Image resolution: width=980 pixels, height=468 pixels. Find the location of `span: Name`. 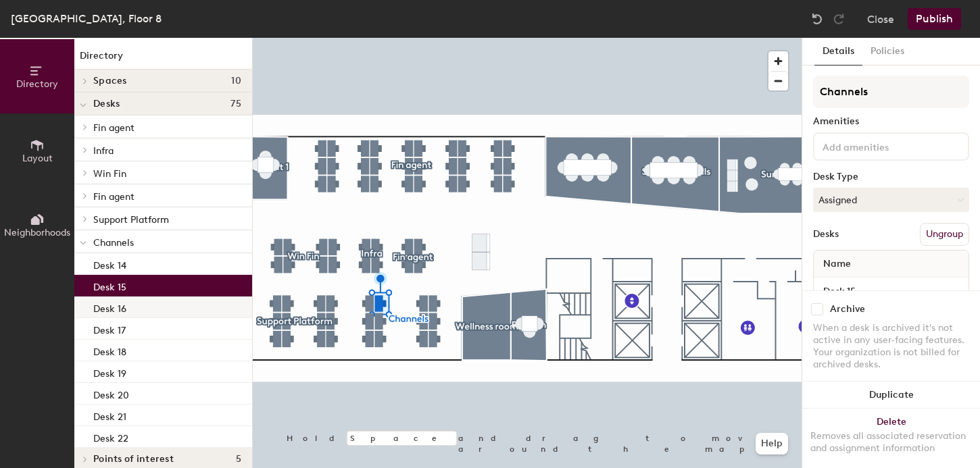

span: Name is located at coordinates (837, 264).